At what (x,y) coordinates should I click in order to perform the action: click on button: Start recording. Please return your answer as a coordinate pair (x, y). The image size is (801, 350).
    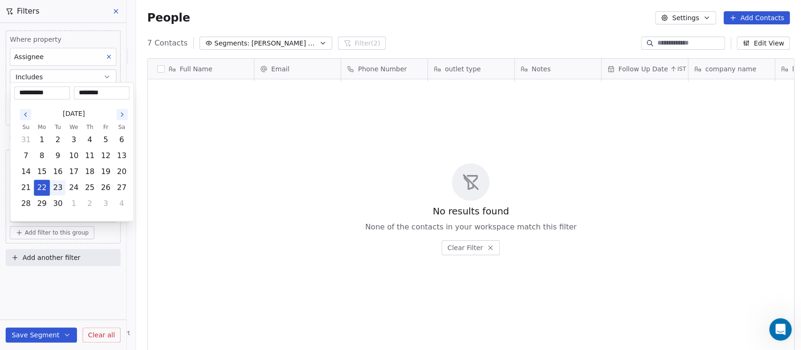
    Looking at the image, I should click on (63, 282).